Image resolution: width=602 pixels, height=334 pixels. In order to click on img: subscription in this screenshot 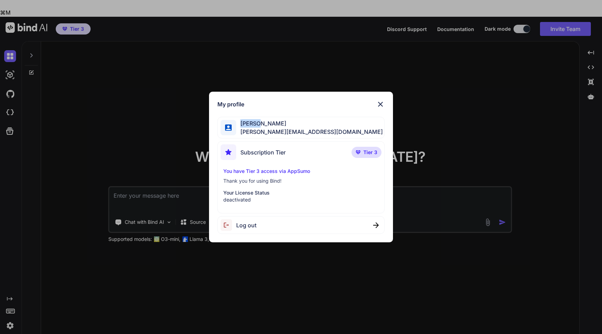, I will do `click(228, 152)`.